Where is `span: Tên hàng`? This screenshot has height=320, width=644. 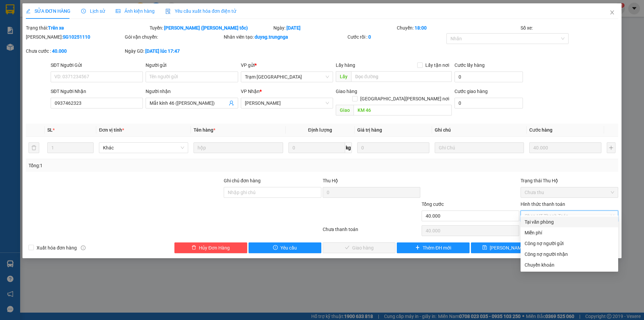
span: Tên hàng is located at coordinates (205, 130).